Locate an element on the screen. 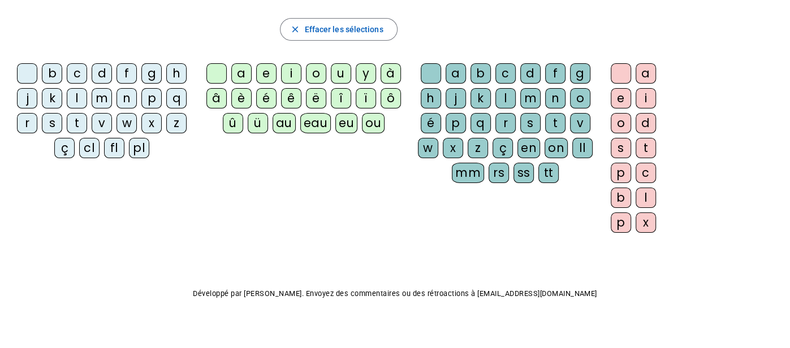 The height and width of the screenshot is (348, 790). button: Effacer les sélections is located at coordinates (338, 29).